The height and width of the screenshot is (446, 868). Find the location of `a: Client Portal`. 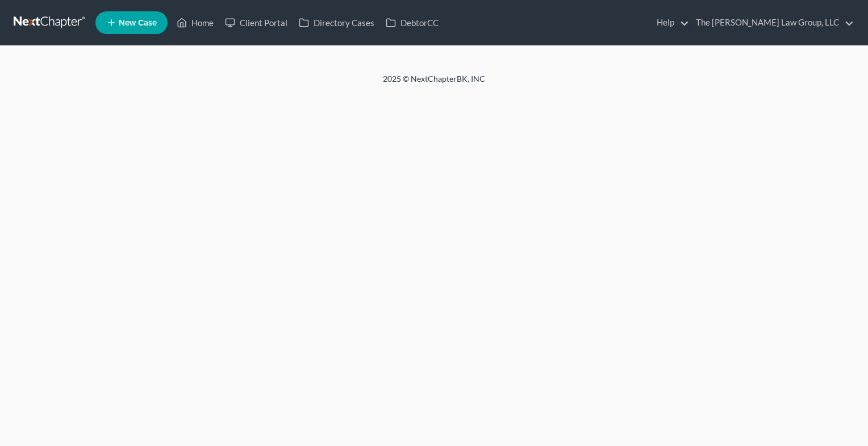

a: Client Portal is located at coordinates (256, 23).